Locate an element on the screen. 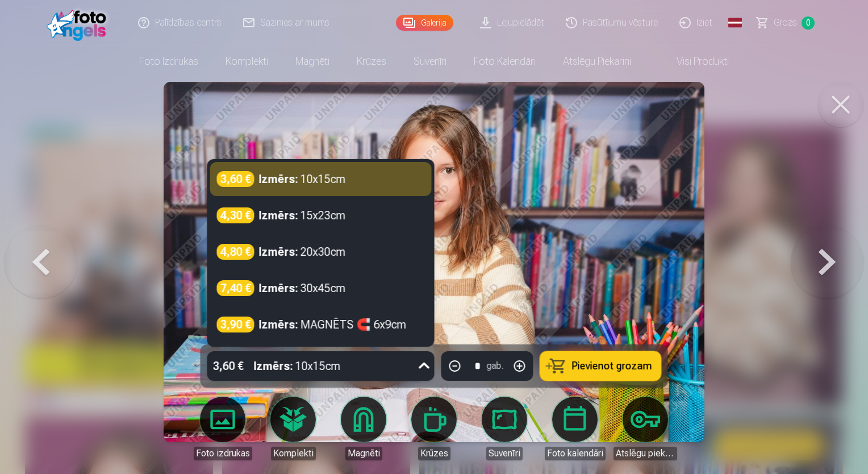 This screenshot has width=868, height=474. div: 4,80 € is located at coordinates (236, 251).